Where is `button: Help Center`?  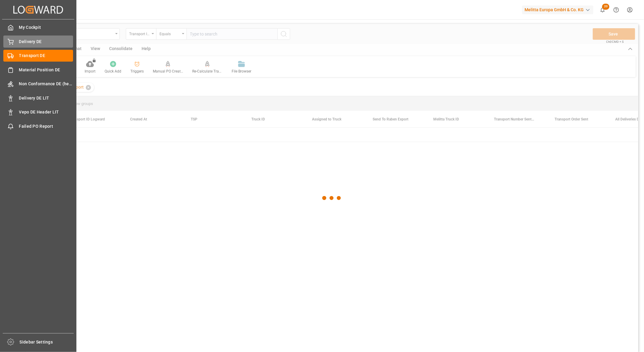
button: Help Center is located at coordinates (616, 10).